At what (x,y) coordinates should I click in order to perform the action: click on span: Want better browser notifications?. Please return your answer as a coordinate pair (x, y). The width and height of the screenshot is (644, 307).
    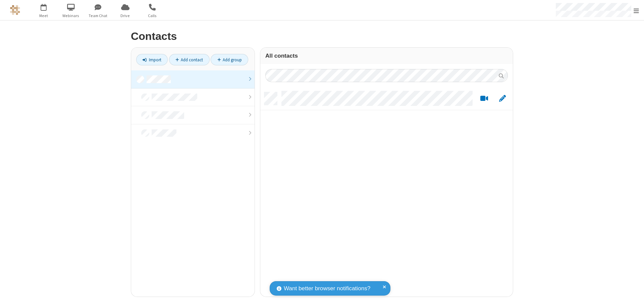
    Looking at the image, I should click on (327, 289).